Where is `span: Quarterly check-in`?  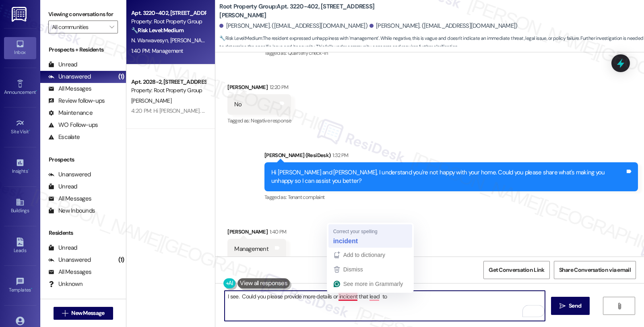
span: Quarterly check-in is located at coordinates (307, 53).